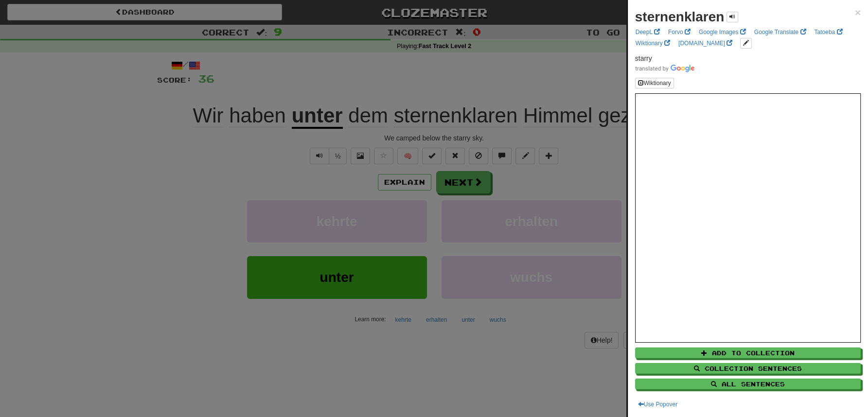 This screenshot has width=868, height=417. What do you see at coordinates (652, 43) in the screenshot?
I see `a: Wiktionary` at bounding box center [652, 43].